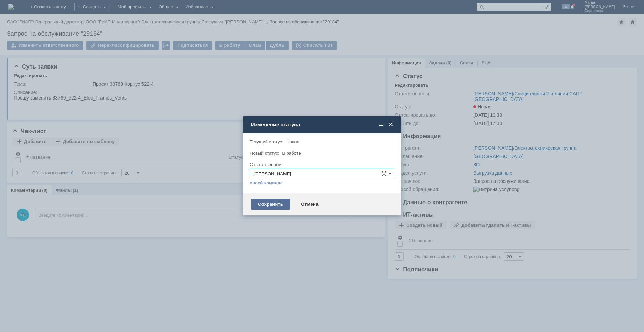 Image resolution: width=644 pixels, height=332 pixels. What do you see at coordinates (384, 173) in the screenshot?
I see `span: Сложная форма` at bounding box center [384, 173].